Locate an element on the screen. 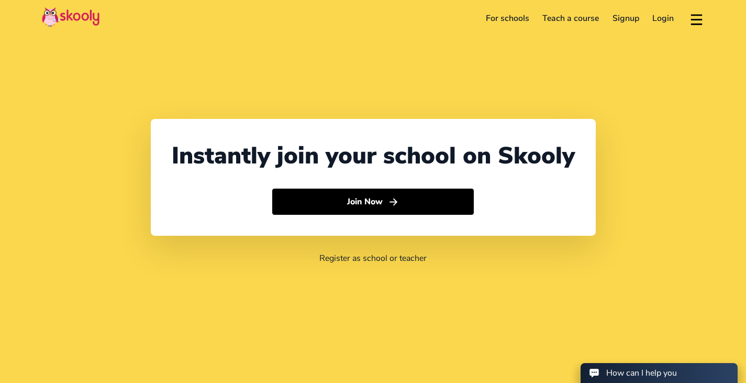 This screenshot has width=746, height=383. a: Teach a course is located at coordinates (571, 18).